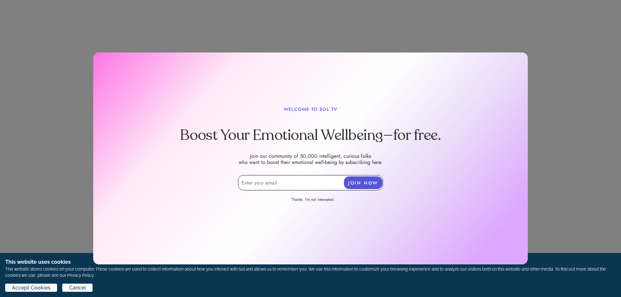 The width and height of the screenshot is (621, 297). I want to click on span: Accept Cookies, so click(31, 288).